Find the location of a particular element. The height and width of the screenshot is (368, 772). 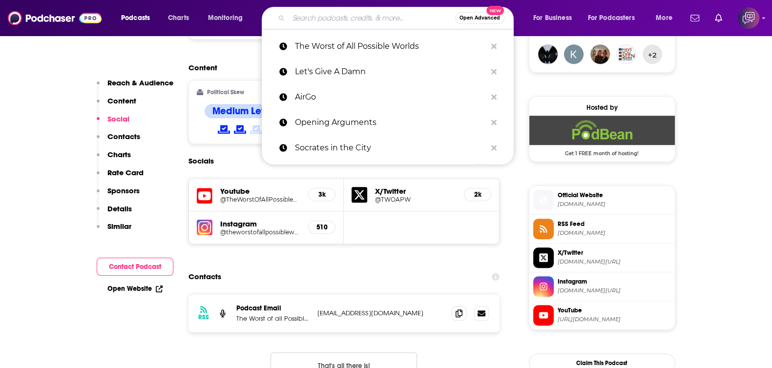

img: Podchaser - Follow, Share and Rate Podcasts is located at coordinates (55, 18).